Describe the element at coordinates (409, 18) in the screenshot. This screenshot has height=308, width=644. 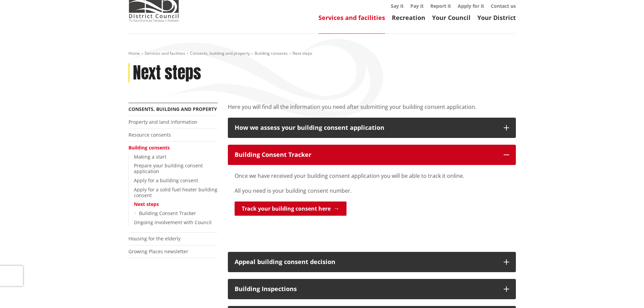
I see `a: Recreation` at that location.